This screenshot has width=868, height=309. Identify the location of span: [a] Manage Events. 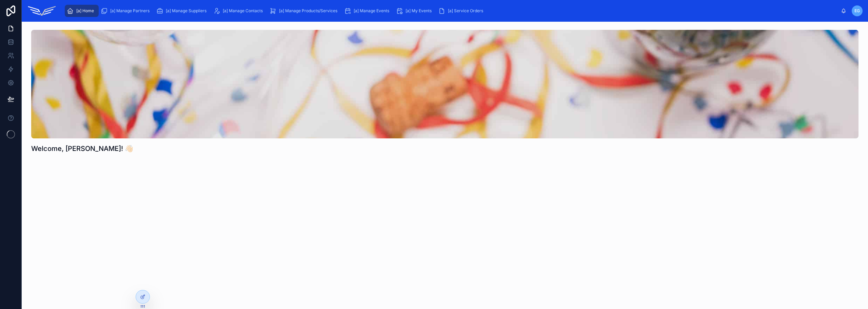
(372, 11).